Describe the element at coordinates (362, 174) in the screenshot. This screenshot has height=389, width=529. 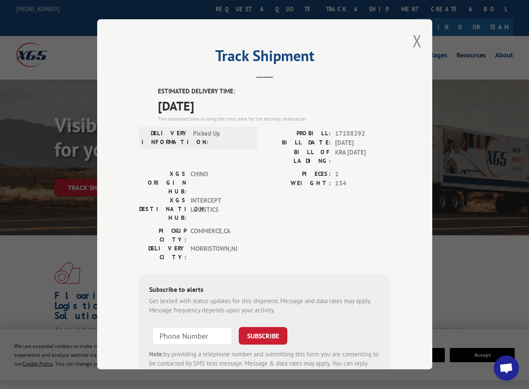
I see `span: 2` at that location.